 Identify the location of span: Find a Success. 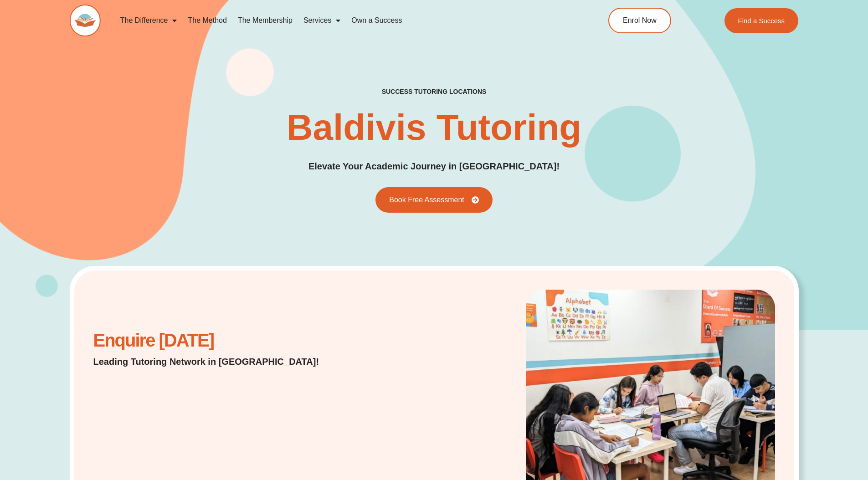
(761, 20).